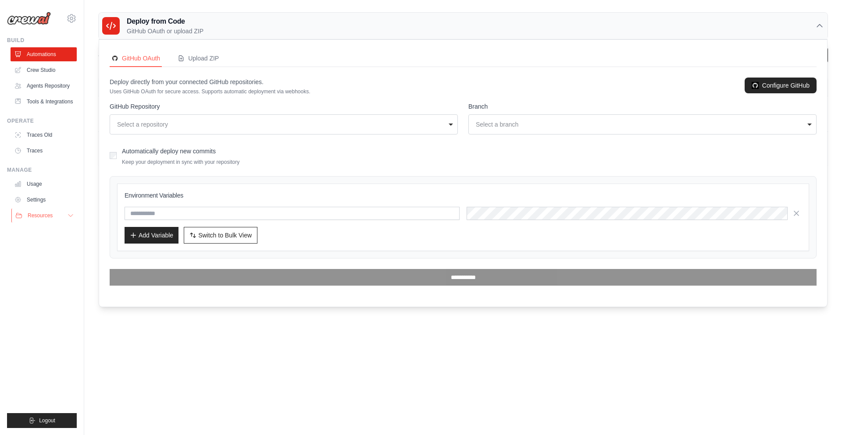 This screenshot has width=842, height=435. I want to click on p: GitHub OAuth or upload ZIP, so click(165, 31).